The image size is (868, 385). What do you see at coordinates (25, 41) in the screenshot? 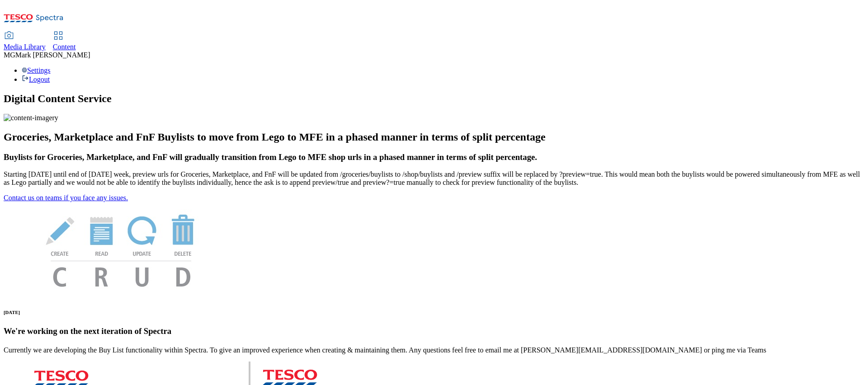
I see `a: Media Library` at bounding box center [25, 41].